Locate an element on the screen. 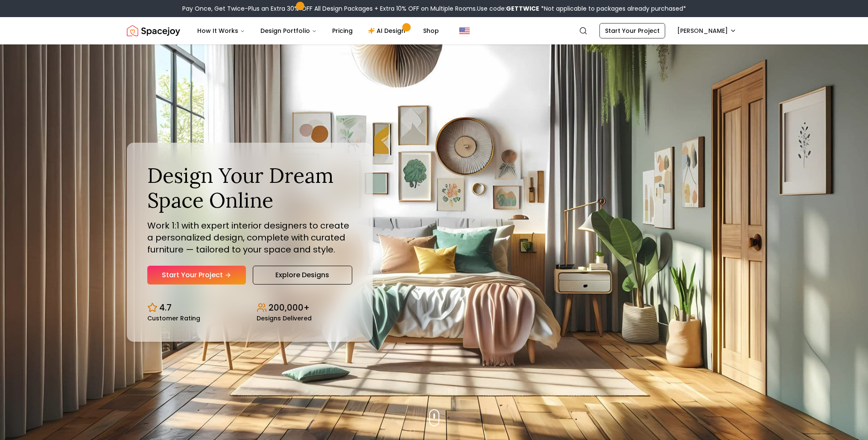 The width and height of the screenshot is (868, 440). a: AI Design is located at coordinates (388, 31).